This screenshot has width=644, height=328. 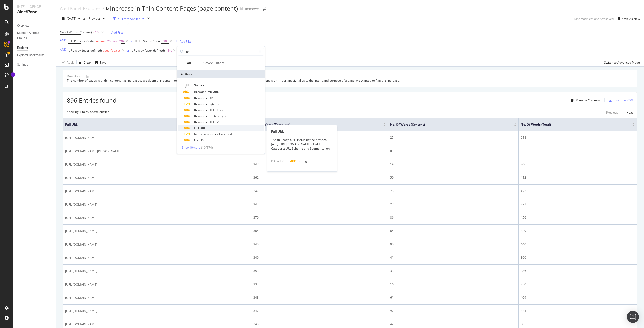 I want to click on div: 386, so click(x=577, y=271).